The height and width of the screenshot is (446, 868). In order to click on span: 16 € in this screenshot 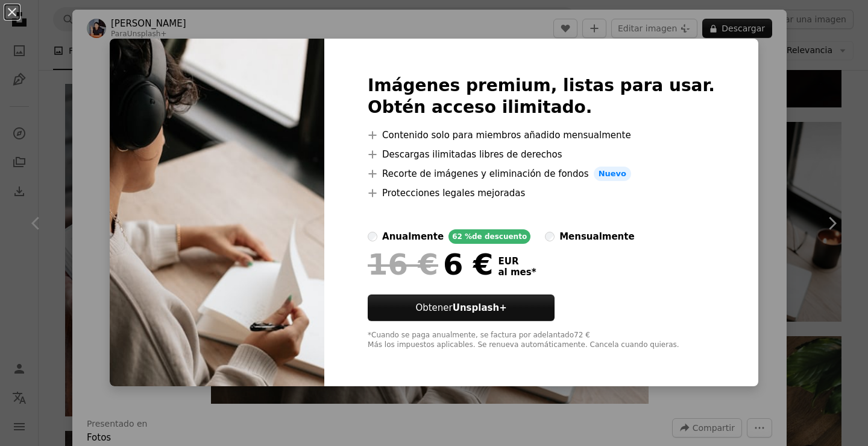, I will do `click(402, 264)`.